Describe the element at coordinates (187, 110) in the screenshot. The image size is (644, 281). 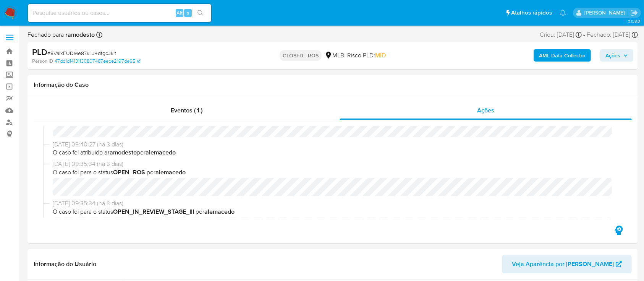
I see `span: Eventos ( 1 )` at that location.